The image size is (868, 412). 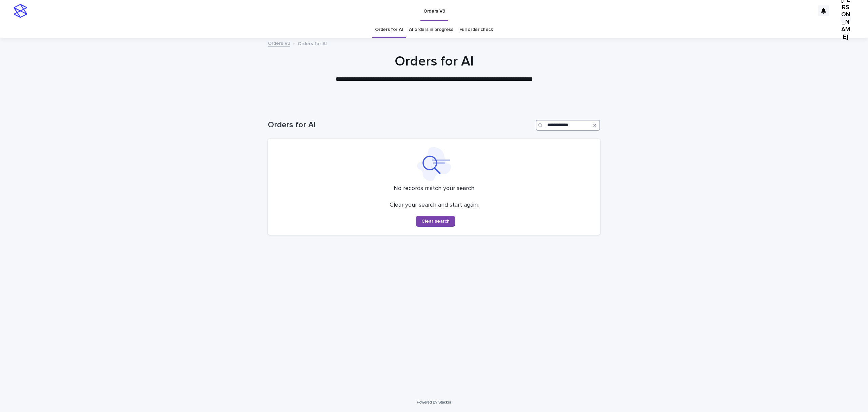 What do you see at coordinates (434, 189) in the screenshot?
I see `p: No records match your search` at bounding box center [434, 189].